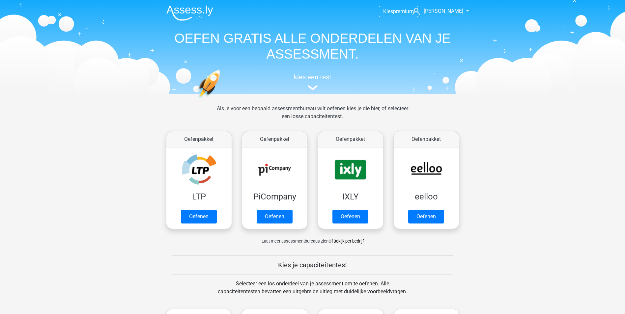 This screenshot has height=314, width=625. Describe the element at coordinates (312, 292) in the screenshot. I see `div: Selecteer een los onderdeel van je assessment om te oefenen. Alle capaciteitentesten bevatten een...` at that location.